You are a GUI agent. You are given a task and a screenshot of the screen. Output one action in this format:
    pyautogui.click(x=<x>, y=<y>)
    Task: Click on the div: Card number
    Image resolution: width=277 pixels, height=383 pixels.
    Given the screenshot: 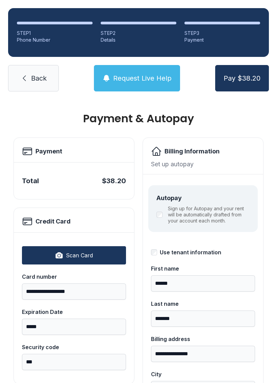 What is the action you would take?
    pyautogui.click(x=74, y=276)
    